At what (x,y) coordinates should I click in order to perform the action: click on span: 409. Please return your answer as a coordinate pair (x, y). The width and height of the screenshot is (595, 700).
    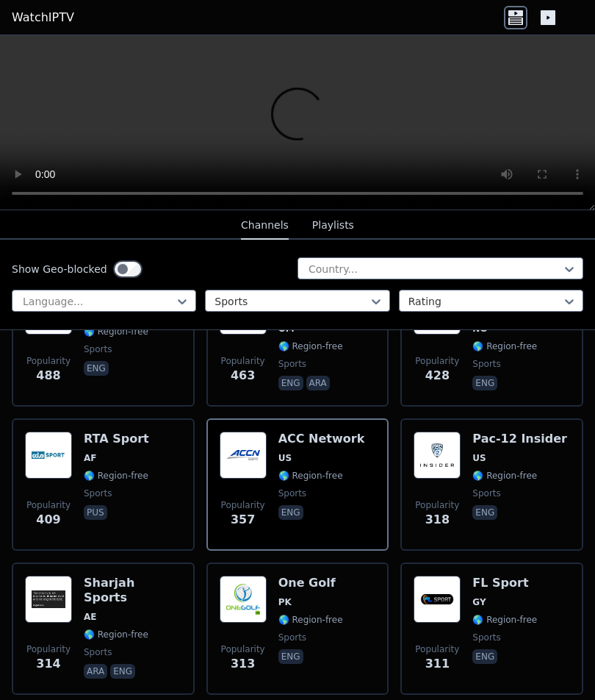
    Looking at the image, I should click on (47, 520).